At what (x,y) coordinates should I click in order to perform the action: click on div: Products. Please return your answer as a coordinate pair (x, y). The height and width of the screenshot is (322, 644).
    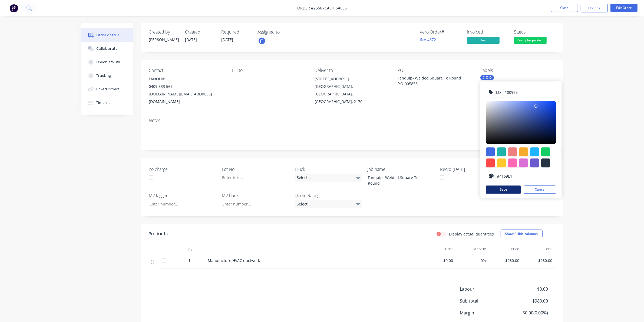
    Looking at the image, I should click on (159, 234).